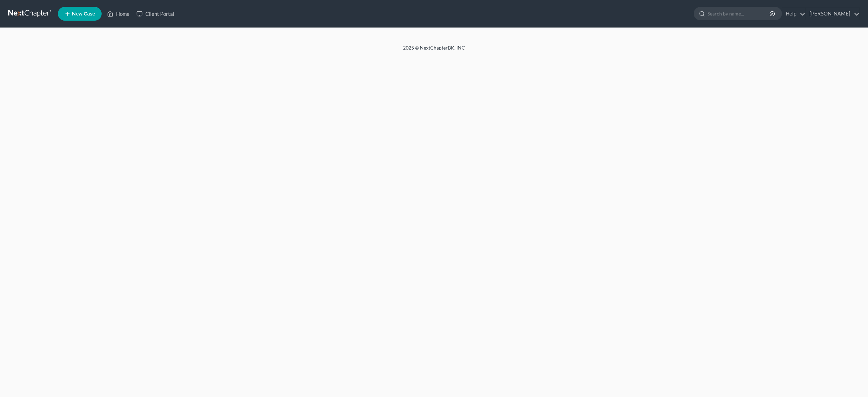  Describe the element at coordinates (155, 14) in the screenshot. I see `a: Client Portal` at that location.